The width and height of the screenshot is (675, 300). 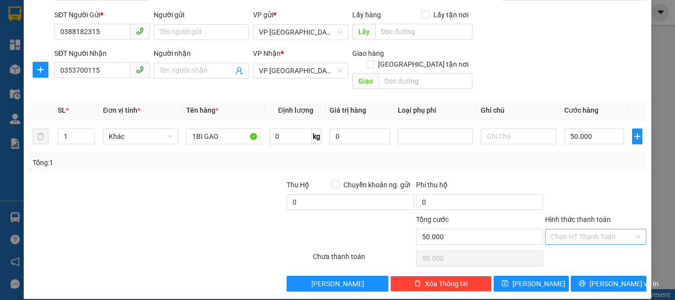 I want to click on th: Loại phụ phí, so click(x=435, y=110).